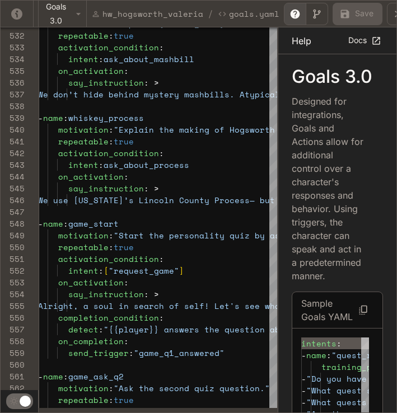  I want to click on div: 554, so click(12, 294).